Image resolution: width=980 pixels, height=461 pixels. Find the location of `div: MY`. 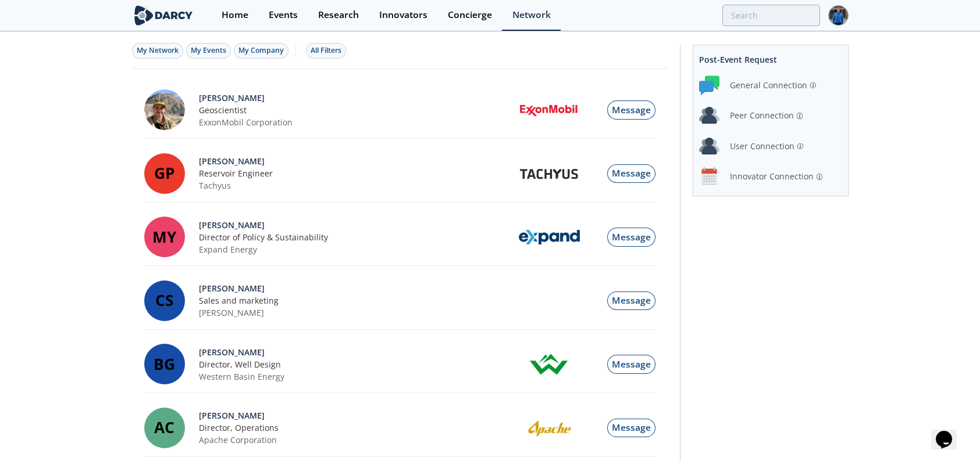

div: MY is located at coordinates (165, 237).